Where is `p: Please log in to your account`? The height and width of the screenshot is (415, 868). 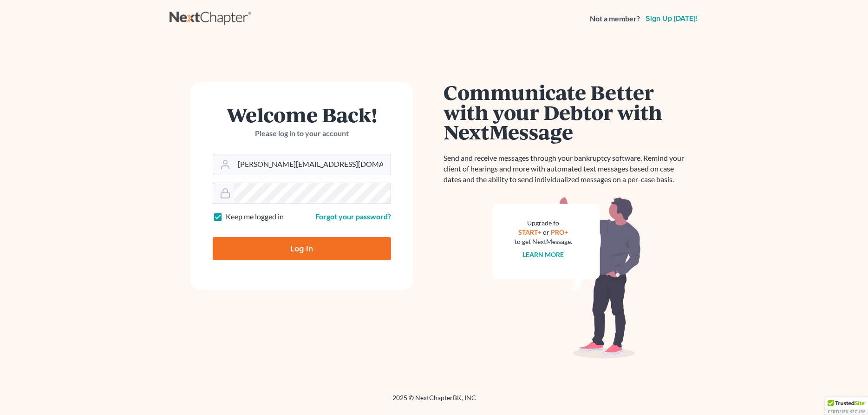 p: Please log in to your account is located at coordinates (302, 133).